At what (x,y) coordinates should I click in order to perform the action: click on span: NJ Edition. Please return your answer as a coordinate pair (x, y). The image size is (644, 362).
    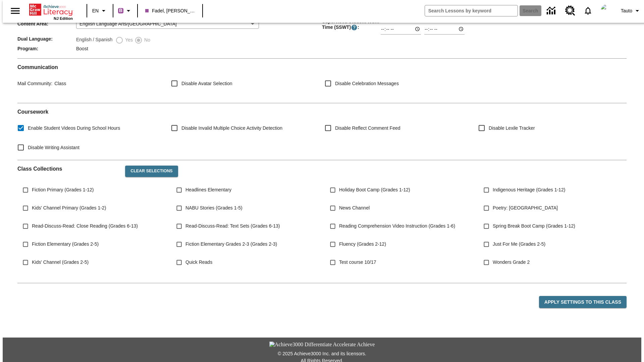
    Looking at the image, I should click on (63, 18).